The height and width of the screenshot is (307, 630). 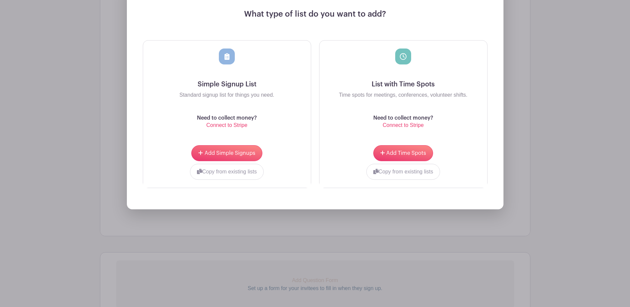 I want to click on h5: Simple Signup List, so click(x=227, y=84).